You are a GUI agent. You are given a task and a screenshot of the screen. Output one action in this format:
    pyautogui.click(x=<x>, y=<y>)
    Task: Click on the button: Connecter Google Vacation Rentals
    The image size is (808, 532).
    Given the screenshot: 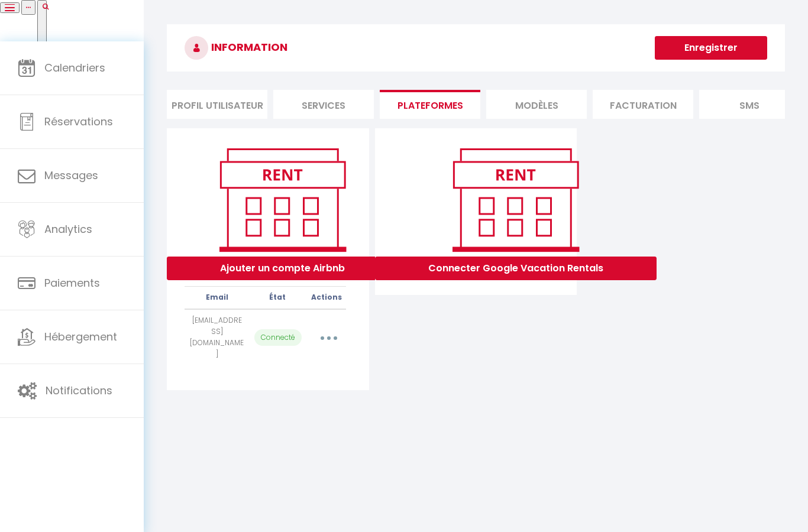 What is the action you would take?
    pyautogui.click(x=516, y=268)
    